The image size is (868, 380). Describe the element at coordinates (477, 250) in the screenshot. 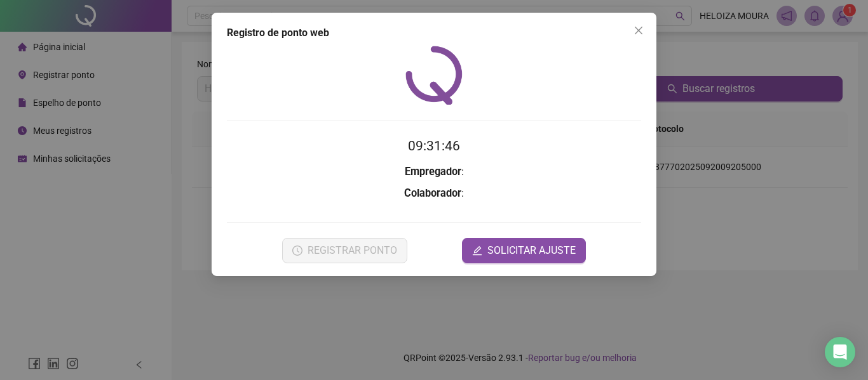

I see `span: edit` at that location.